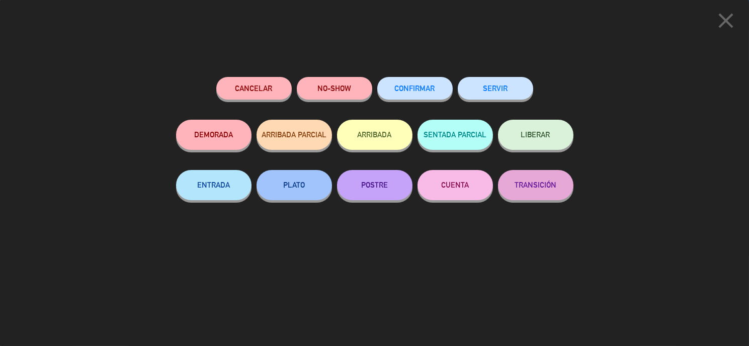 This screenshot has width=749, height=346. What do you see at coordinates (294, 185) in the screenshot?
I see `button: PLATO` at bounding box center [294, 185].